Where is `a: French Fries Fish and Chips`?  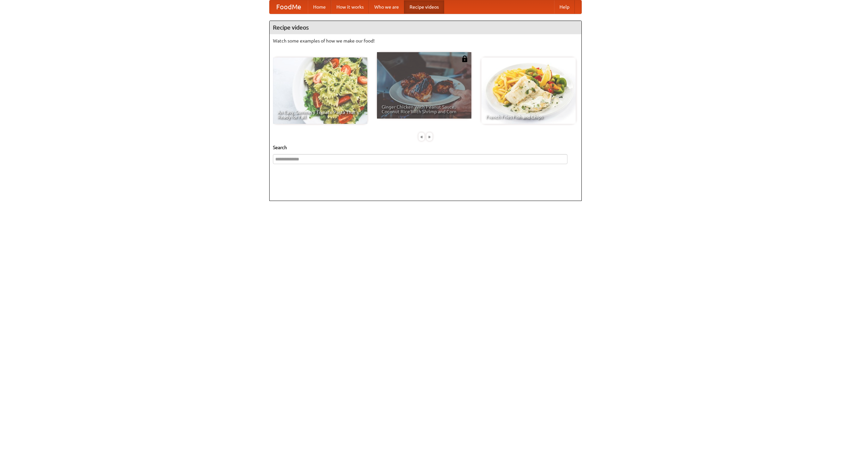 a: French Fries Fish and Chips is located at coordinates (529, 91).